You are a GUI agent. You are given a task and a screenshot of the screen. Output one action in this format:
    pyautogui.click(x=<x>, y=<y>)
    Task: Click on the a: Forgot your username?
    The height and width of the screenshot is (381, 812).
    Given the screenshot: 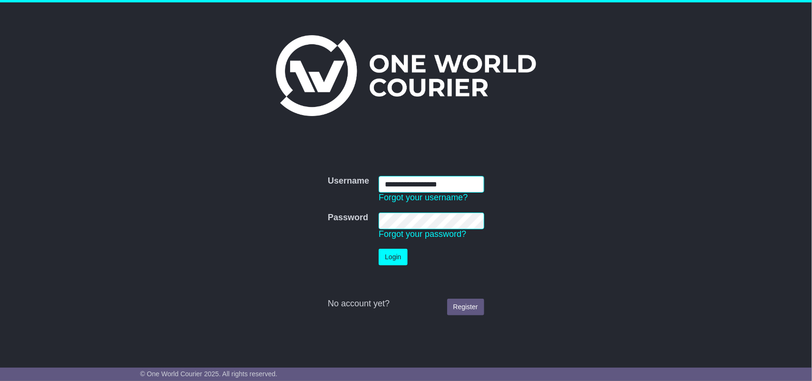 What is the action you would take?
    pyautogui.click(x=423, y=197)
    